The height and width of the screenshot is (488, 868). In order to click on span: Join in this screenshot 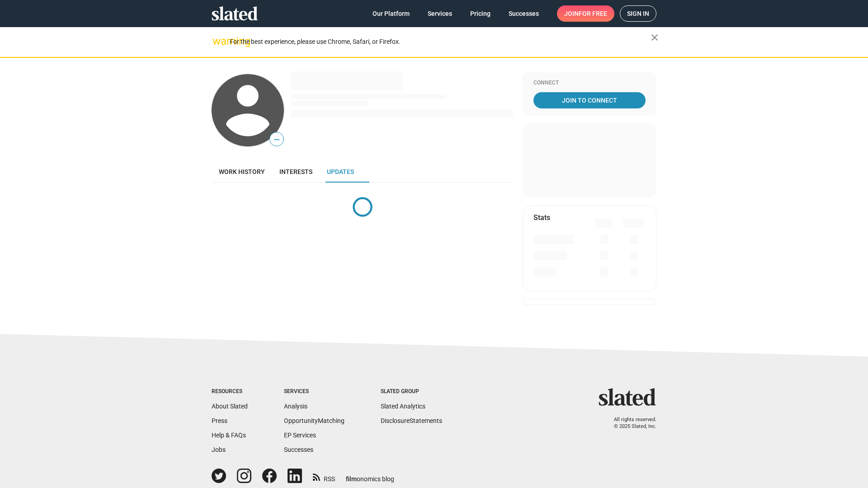, I will do `click(586, 13)`.